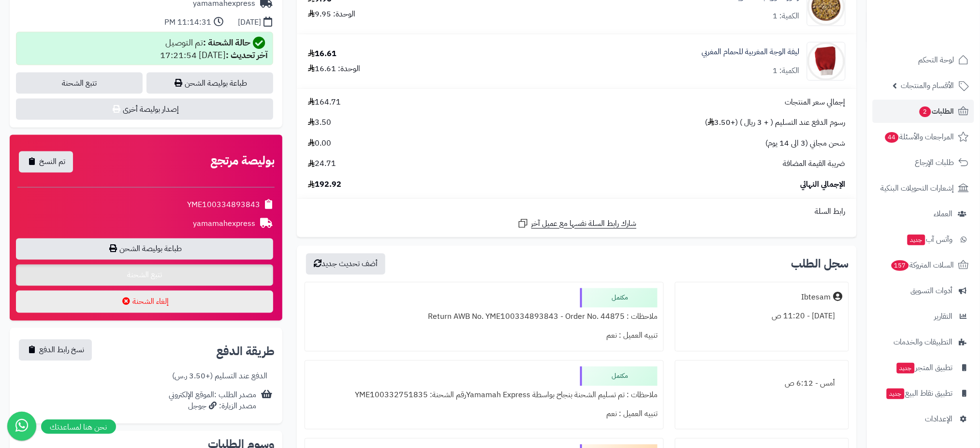  I want to click on button: إلغاء الشحنة, so click(144, 302).